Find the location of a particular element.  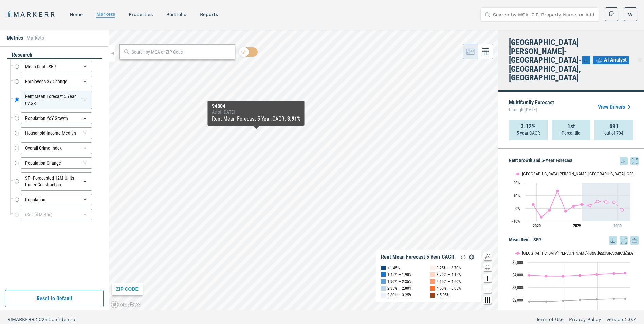

span: MARKERR is located at coordinates (24, 319).